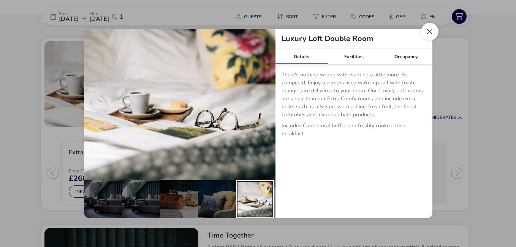 Image resolution: width=516 pixels, height=247 pixels. Describe the element at coordinates (430, 32) in the screenshot. I see `button: Close dialog` at that location.